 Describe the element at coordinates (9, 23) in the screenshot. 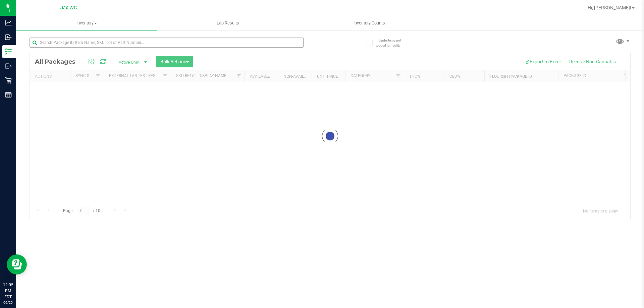

I see `inline-svg: Analytics` at that location.